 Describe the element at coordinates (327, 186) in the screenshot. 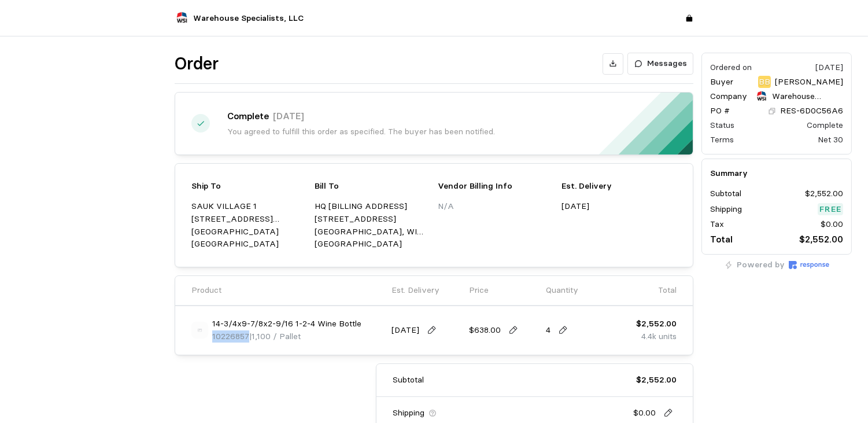

I see `p: Bill To` at that location.